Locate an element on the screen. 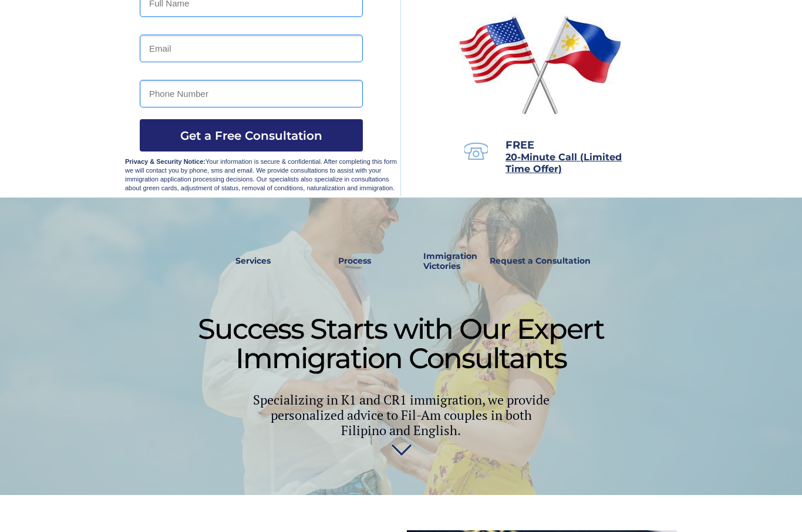 The width and height of the screenshot is (802, 532). button: Get a Free Consultation is located at coordinates (252, 135).